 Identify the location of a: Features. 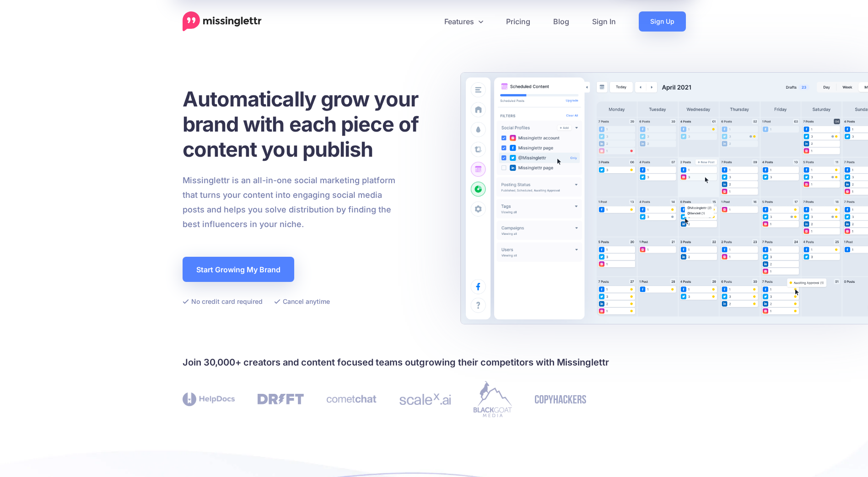
(463, 22).